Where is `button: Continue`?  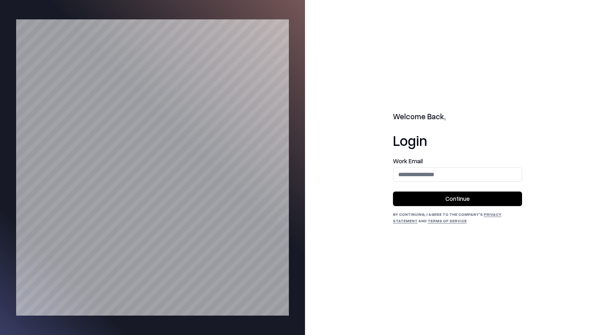 button: Continue is located at coordinates (458, 199).